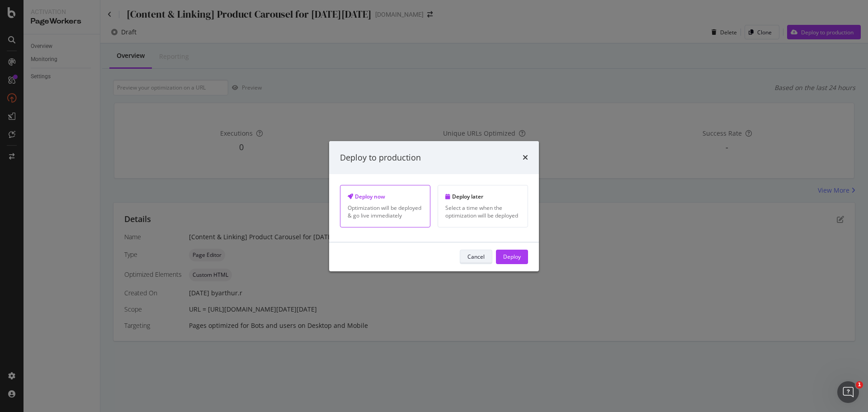  What do you see at coordinates (526, 157) in the screenshot?
I see `div: times` at bounding box center [526, 157].